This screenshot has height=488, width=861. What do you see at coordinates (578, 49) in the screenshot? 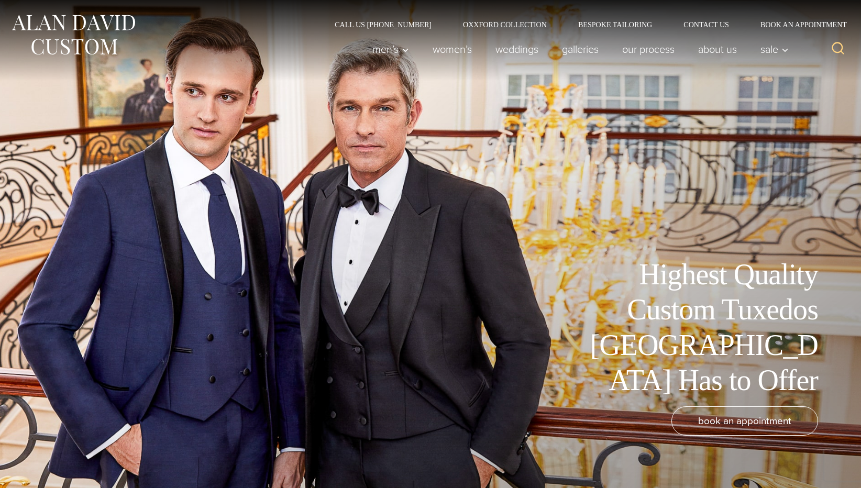
I see `nav: Primary Navigation` at bounding box center [578, 49].